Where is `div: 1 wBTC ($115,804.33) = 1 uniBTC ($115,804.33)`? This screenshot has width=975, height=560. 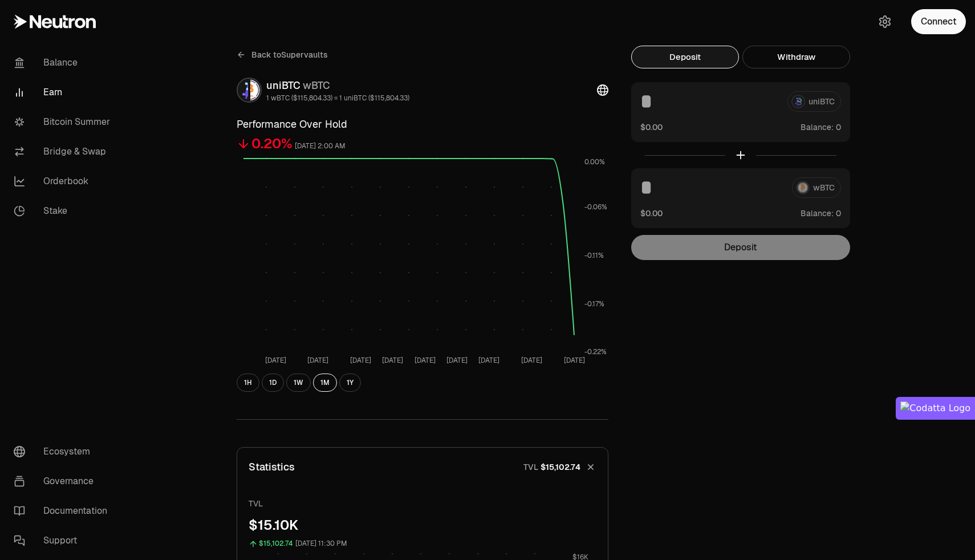 div: 1 wBTC ($115,804.33) = 1 uniBTC ($115,804.33) is located at coordinates (338, 98).